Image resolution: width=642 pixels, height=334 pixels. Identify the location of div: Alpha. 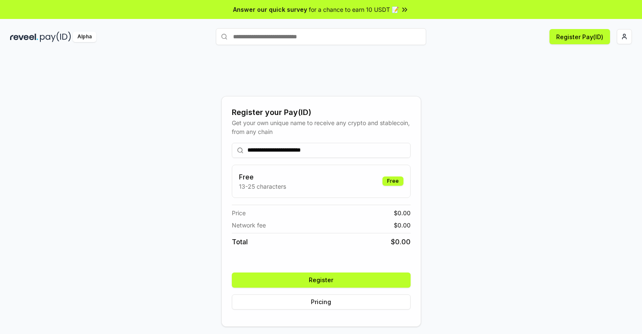
(85, 37).